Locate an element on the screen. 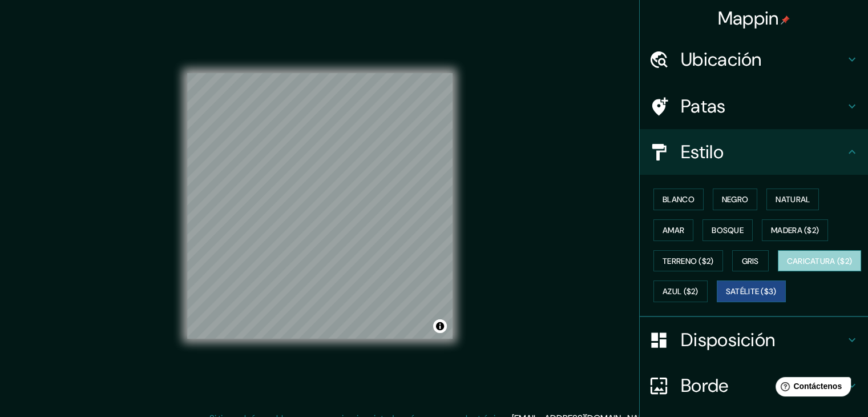 This screenshot has width=868, height=417. font: Ubicación is located at coordinates (722, 59).